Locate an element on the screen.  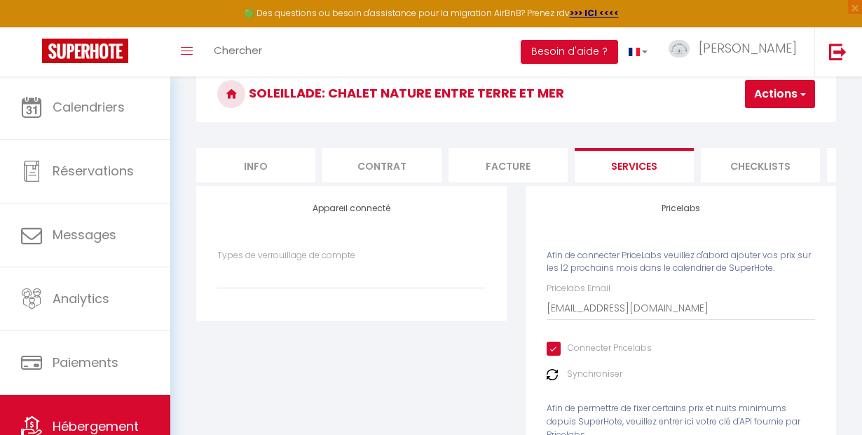
span: Messages is located at coordinates (84, 234).